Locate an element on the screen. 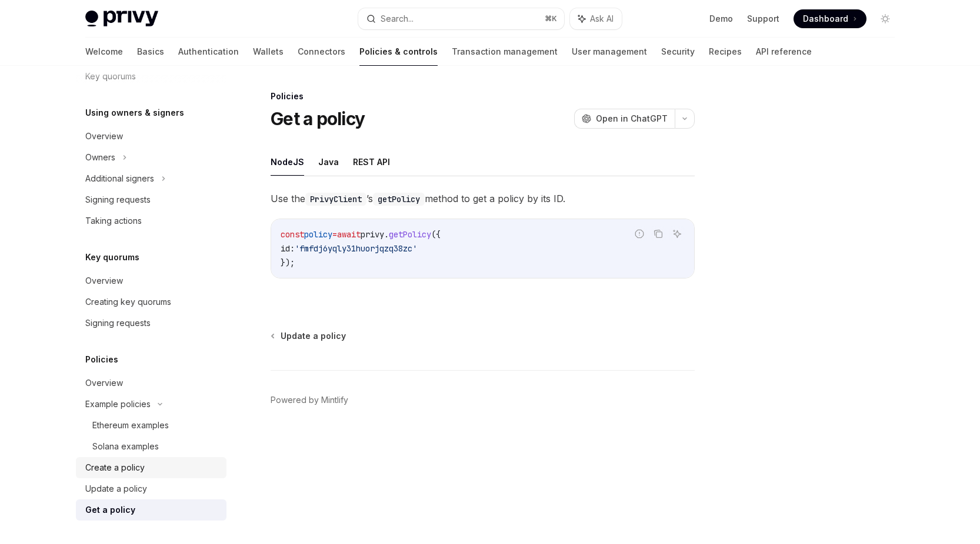  span: Update a policy is located at coordinates (313, 336).